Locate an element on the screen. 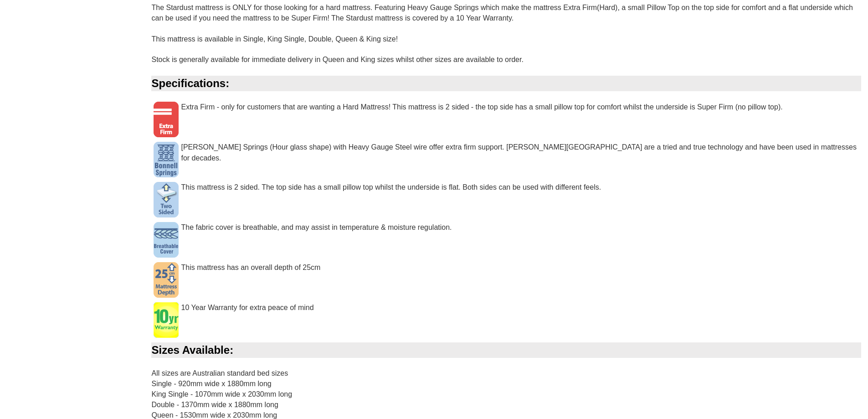 The height and width of the screenshot is (419, 868). img: Breathable is located at coordinates (166, 240).